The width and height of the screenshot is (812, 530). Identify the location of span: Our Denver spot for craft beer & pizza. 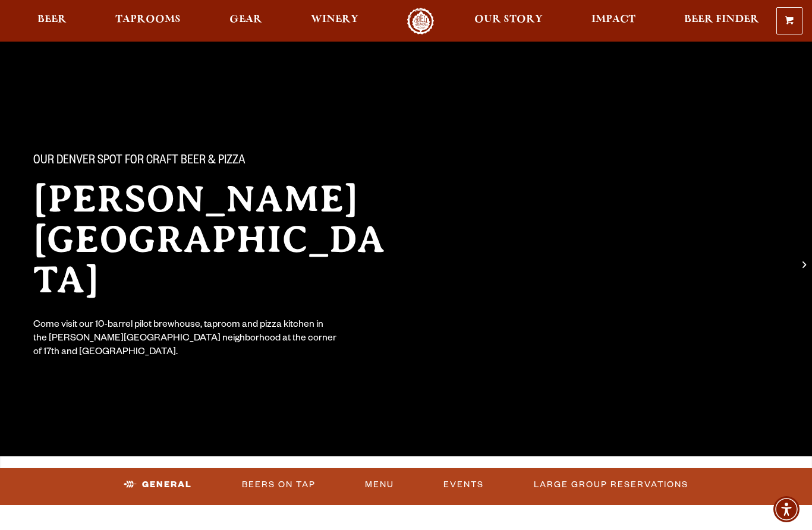
(139, 161).